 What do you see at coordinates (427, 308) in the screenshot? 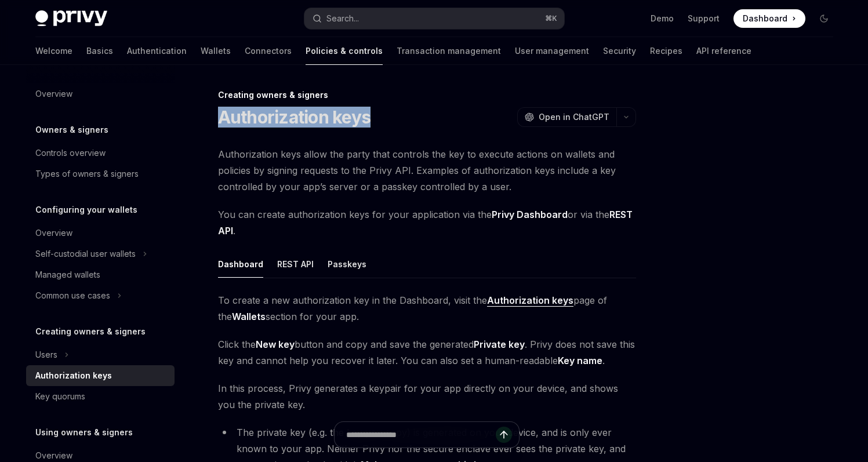
I see `span: To create a new authorization key in the Dashboard, visit the page of the section for your app.` at bounding box center [427, 308].